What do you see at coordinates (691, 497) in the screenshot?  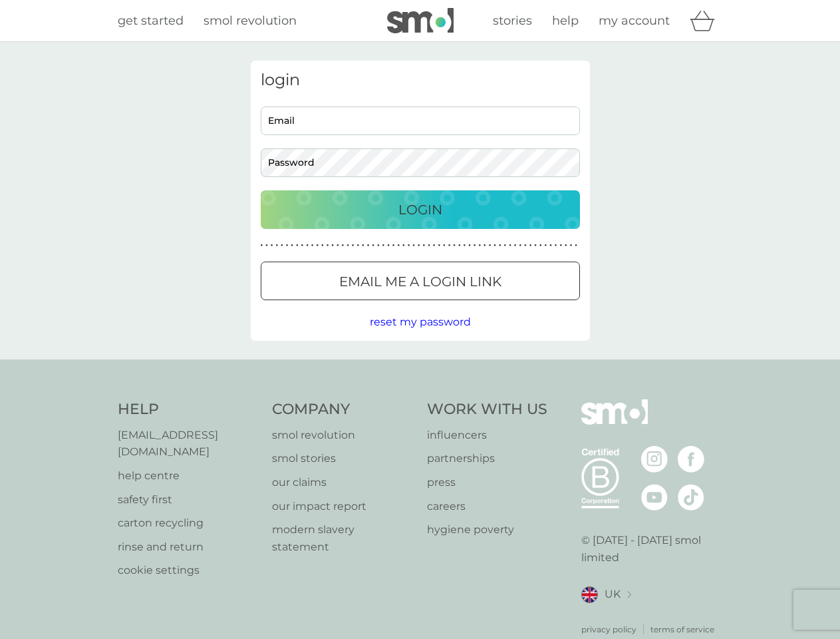 I see `img: visit the smol Tiktok page` at bounding box center [691, 497].